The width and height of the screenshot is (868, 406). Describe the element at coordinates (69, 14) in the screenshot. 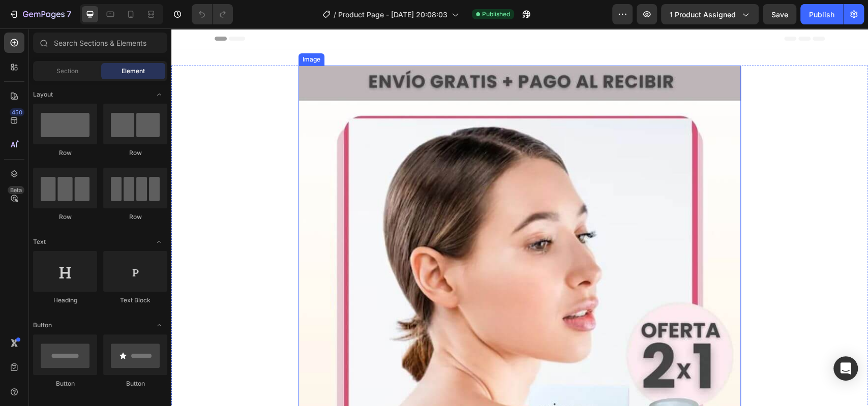

I see `p: 7` at that location.